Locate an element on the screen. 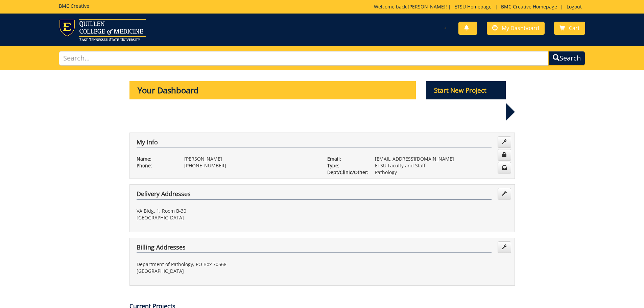  h5: BMC Creative is located at coordinates (74, 6).